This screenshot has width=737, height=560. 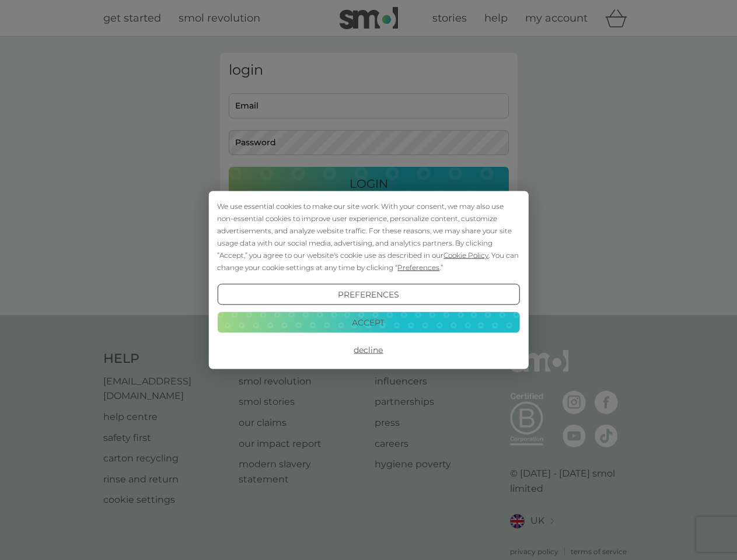 What do you see at coordinates (418, 267) in the screenshot?
I see `span: Preferences` at bounding box center [418, 267].